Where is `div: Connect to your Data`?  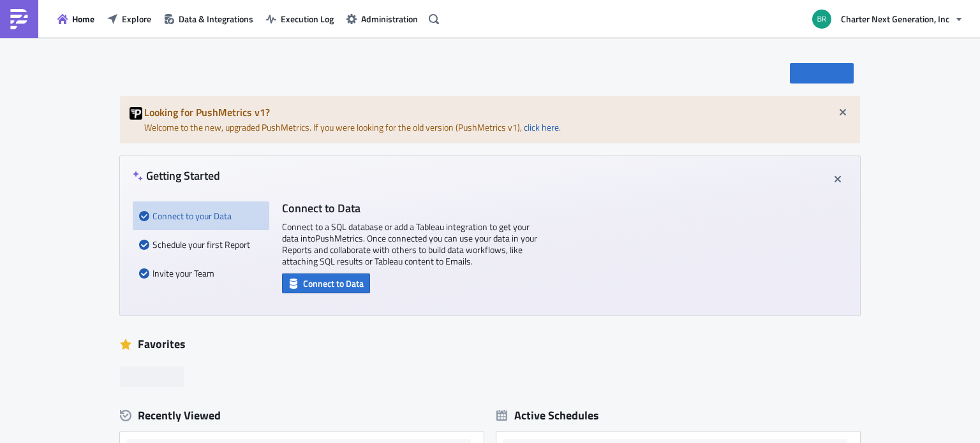 div: Connect to your Data is located at coordinates (201, 216).